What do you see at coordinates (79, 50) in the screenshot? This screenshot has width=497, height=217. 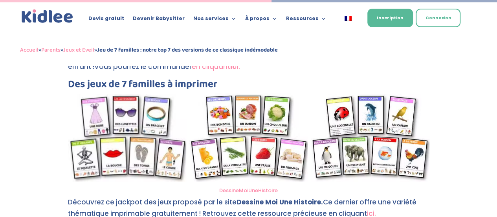 I see `a: Jeux et Eveil` at bounding box center [79, 50].